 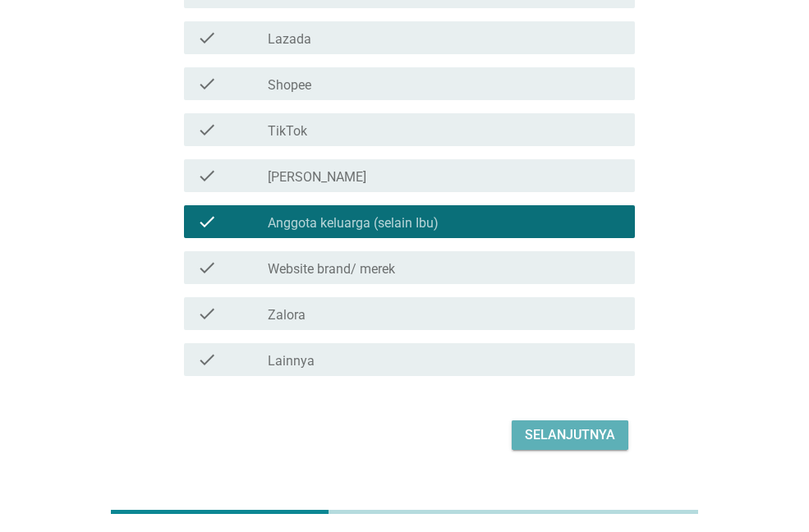 I want to click on div: Selanjutnya, so click(x=570, y=436).